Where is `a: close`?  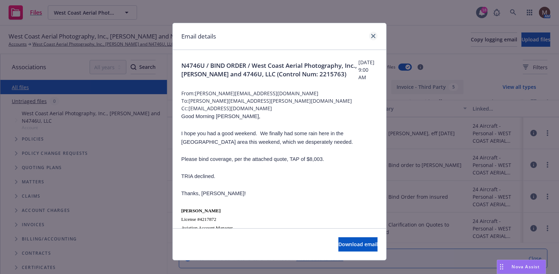
a: close is located at coordinates (373, 36).